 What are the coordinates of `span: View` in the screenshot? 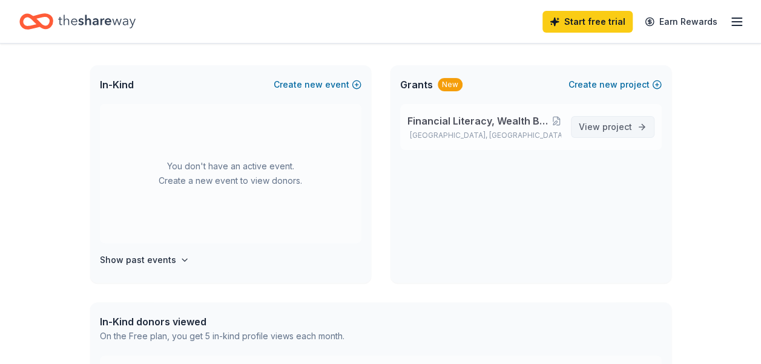 It's located at (605, 127).